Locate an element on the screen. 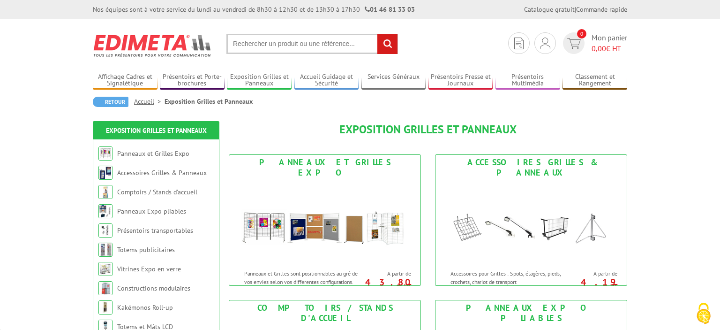 The height and width of the screenshot is (330, 720). div: Accessoires Grilles & Panneaux is located at coordinates (531, 167).